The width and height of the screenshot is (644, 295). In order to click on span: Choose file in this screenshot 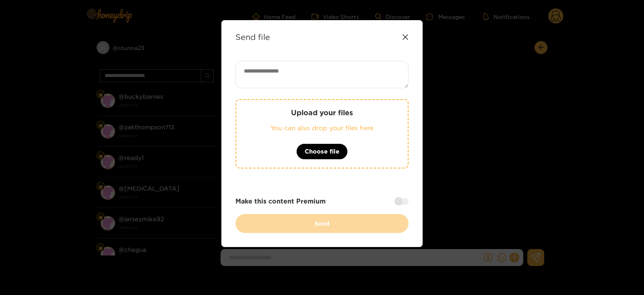, I will do `click(322, 151)`.